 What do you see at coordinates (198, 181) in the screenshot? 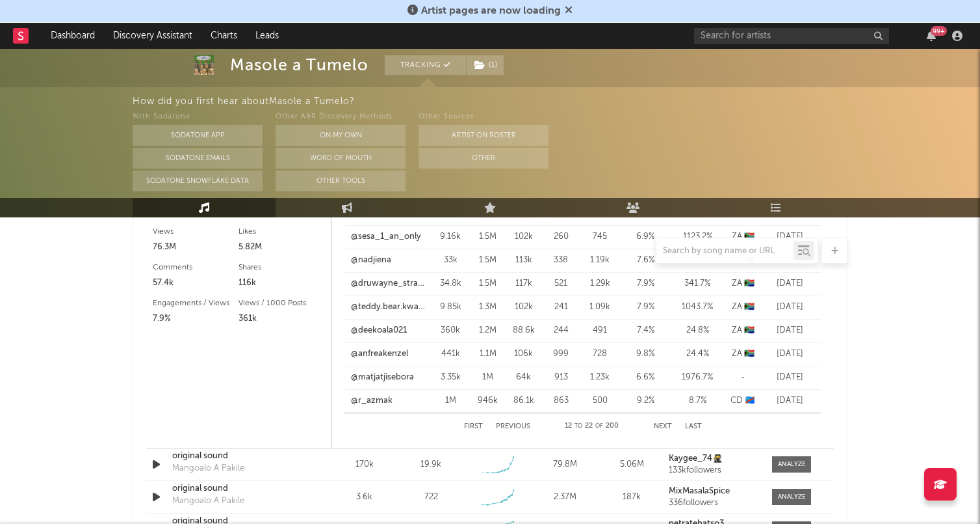
I see `button: Sodatone Snowflake Data` at bounding box center [198, 181].